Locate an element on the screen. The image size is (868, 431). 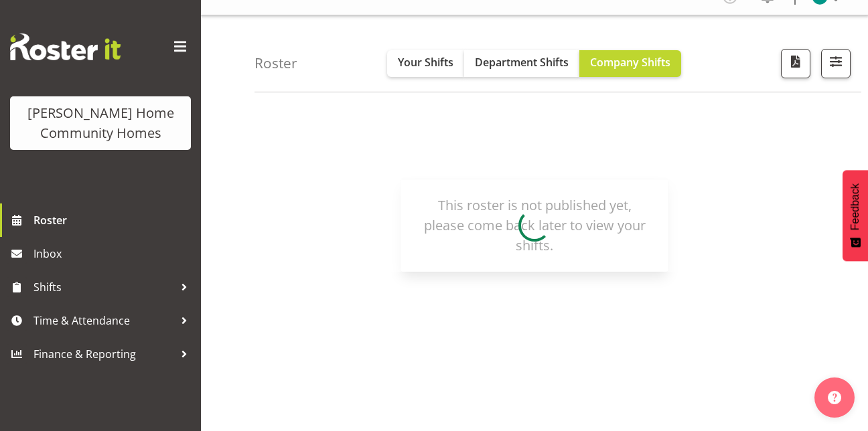
button: Department Shifts is located at coordinates (522, 63).